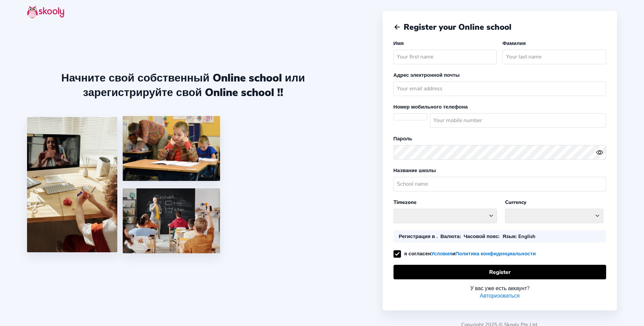  I want to click on input: Your first name, so click(445, 57).